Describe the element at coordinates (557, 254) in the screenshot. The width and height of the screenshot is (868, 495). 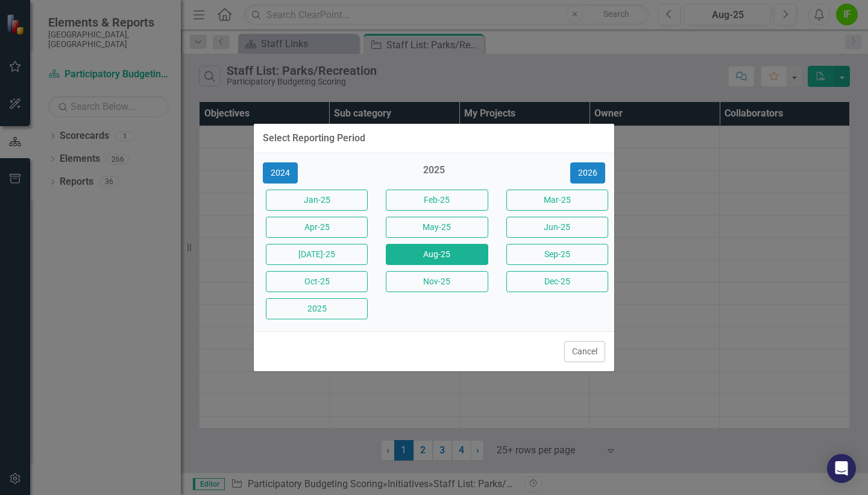
I see `button: Sep-25` at that location.